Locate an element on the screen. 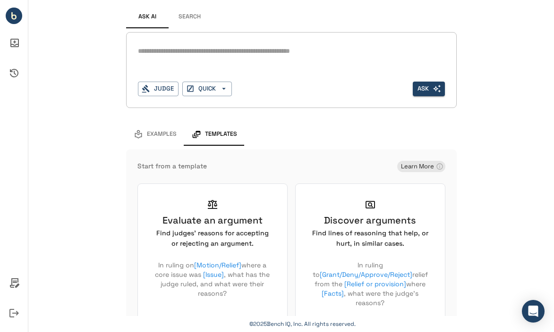 The width and height of the screenshot is (554, 332). div: Select Evaluate an argument template is located at coordinates (212, 252).